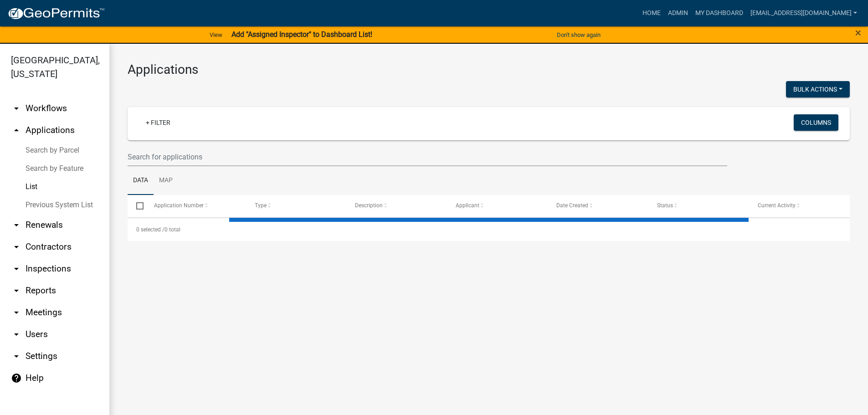  What do you see at coordinates (397, 206) in the screenshot?
I see `datatable-header-cell: Description` at bounding box center [397, 206].